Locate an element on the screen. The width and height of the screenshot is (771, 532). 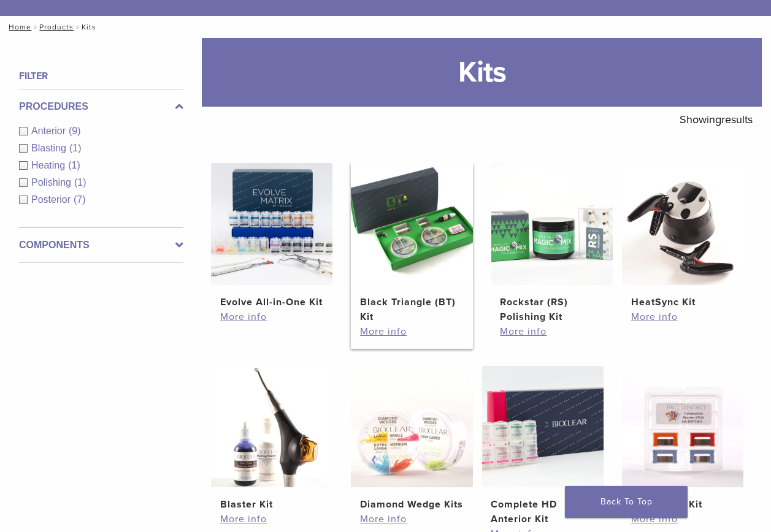
img: TruContact Kit is located at coordinates (683, 427).